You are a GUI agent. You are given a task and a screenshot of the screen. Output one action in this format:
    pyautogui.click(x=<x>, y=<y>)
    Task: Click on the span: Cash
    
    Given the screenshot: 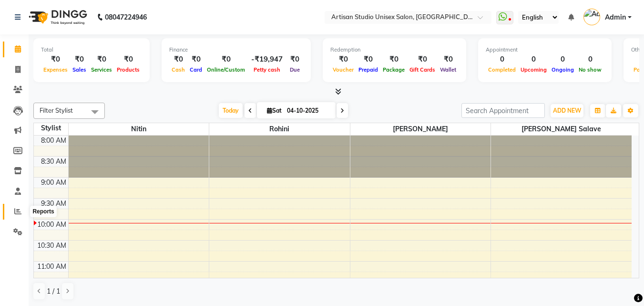 What is the action you would take?
    pyautogui.click(x=178, y=70)
    